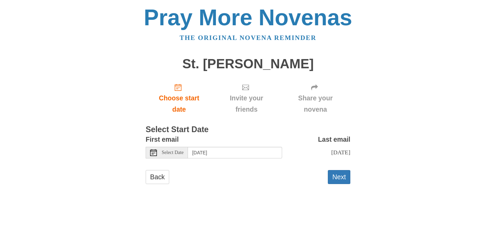 Image resolution: width=496 pixels, height=238 pixels. I want to click on label: First email, so click(162, 139).